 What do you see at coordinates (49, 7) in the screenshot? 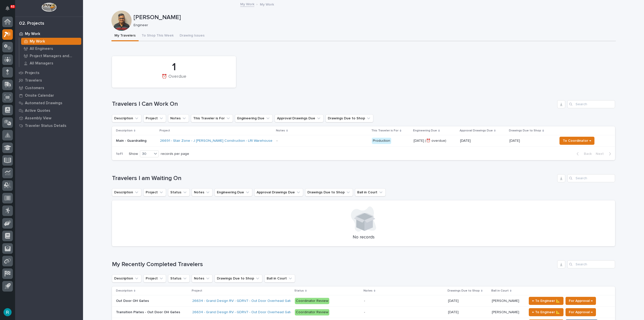
I see `img: Workspace Logo` at bounding box center [49, 7].